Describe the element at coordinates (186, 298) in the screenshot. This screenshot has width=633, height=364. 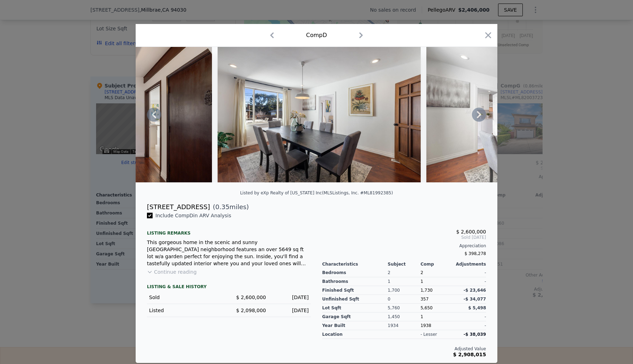
I see `div: Sold` at that location.